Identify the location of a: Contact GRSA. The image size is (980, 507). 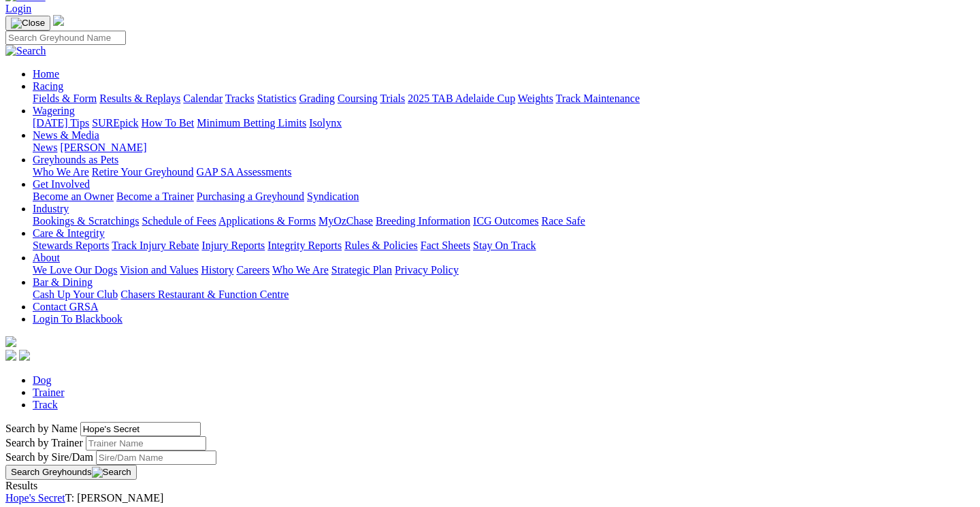
(65, 307).